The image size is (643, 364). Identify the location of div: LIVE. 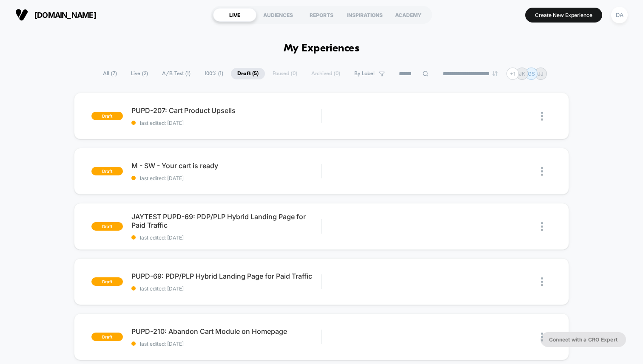
(235, 15).